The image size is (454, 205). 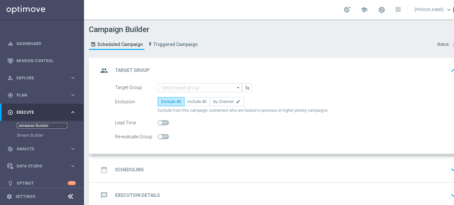 What do you see at coordinates (129, 169) in the screenshot?
I see `h2: Scheduling` at bounding box center [129, 169].